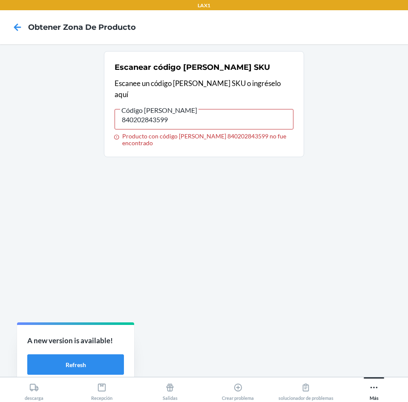  Describe the element at coordinates (374, 389) in the screenshot. I see `button: Más` at that location.